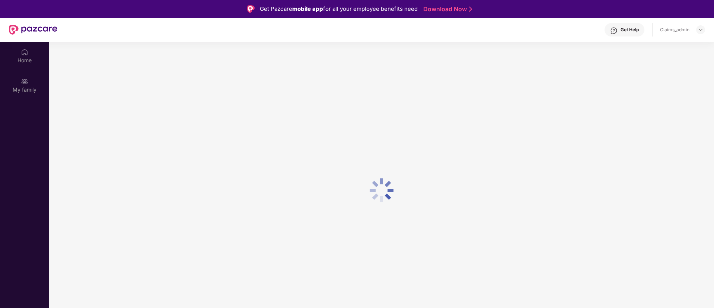 The height and width of the screenshot is (308, 714). What do you see at coordinates (614, 31) in the screenshot?
I see `img: svg+xml;base64,PHN2ZyBpZD0iSGVscC0zMngzMiIgeG1sbnM9Imh0dHA6Ly93d3cudzMub3JnLzIwMDAvc3ZnIiB3aWR0aD...` at bounding box center [614, 31].